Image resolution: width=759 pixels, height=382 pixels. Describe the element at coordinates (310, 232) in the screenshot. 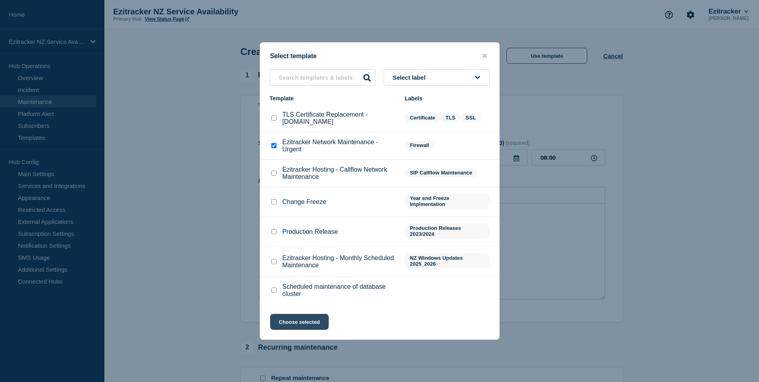

I see `p: Production Release` at that location.